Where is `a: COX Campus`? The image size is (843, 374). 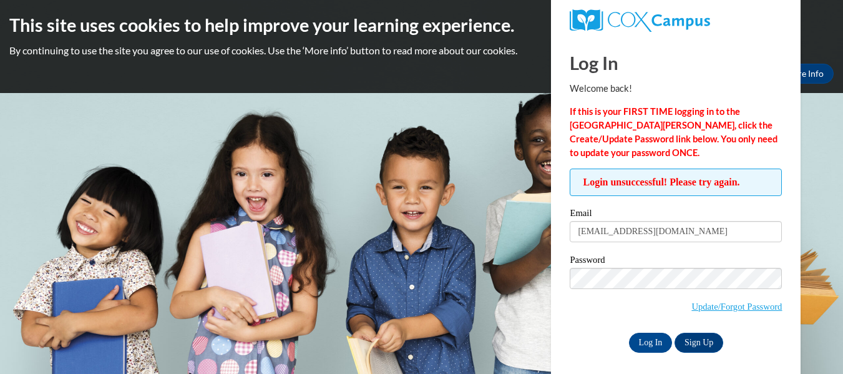 a: COX Campus is located at coordinates (676, 21).